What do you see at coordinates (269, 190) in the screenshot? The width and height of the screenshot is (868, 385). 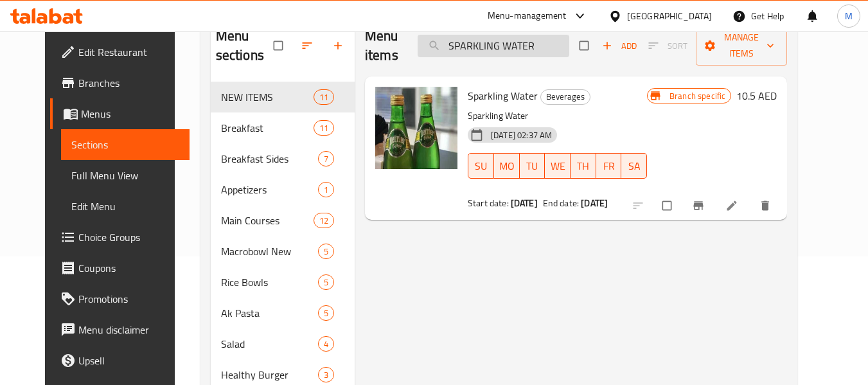 I see `div: Appetizers` at bounding box center [269, 190].